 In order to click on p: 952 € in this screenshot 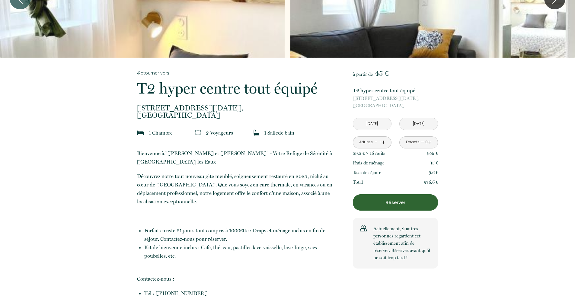, I will do `click(432, 153)`.